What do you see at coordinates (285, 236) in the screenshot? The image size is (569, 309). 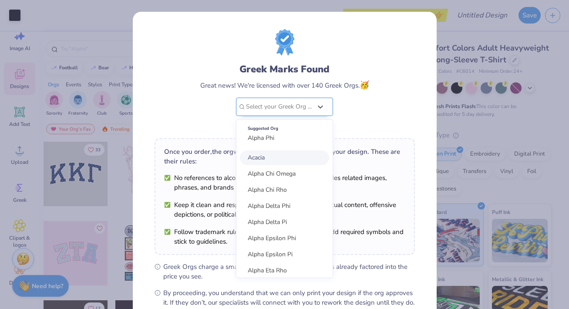 I see `li: Follow trademark rules. Use trademarks as they are, add required symbols and stick to guidelines.` at bounding box center [285, 236].